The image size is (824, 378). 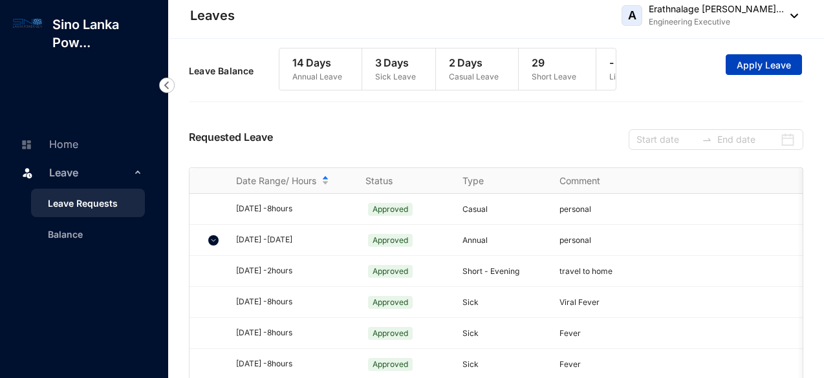 I want to click on li: Home, so click(x=82, y=144).